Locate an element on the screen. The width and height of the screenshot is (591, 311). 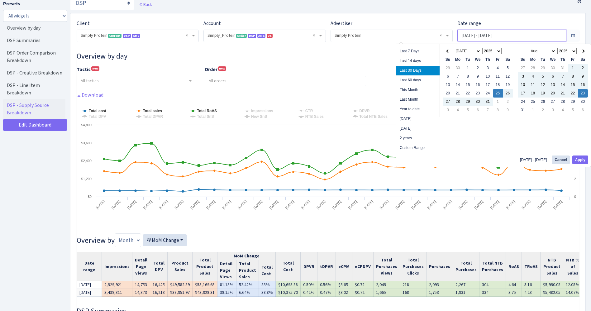
th: Total Cost is located at coordinates (267, 270).